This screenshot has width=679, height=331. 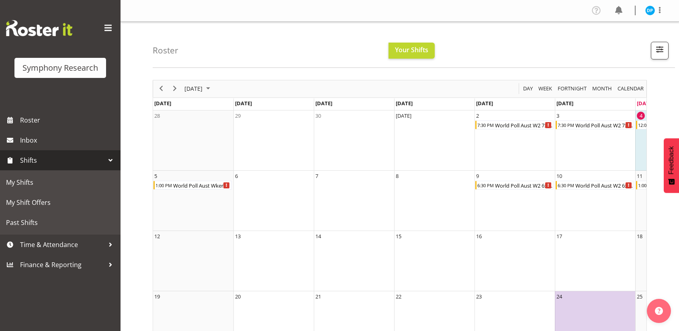 I want to click on td: Thursday, October 16, 2025, so click(x=515, y=261).